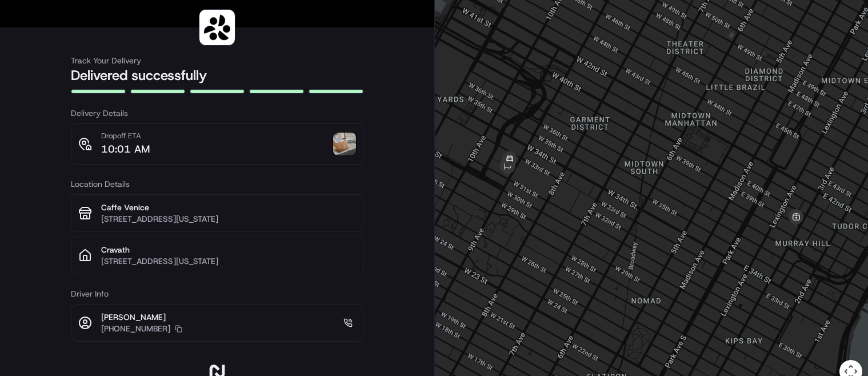  What do you see at coordinates (228, 208) in the screenshot?
I see `p: Caffe Venice` at bounding box center [228, 208].